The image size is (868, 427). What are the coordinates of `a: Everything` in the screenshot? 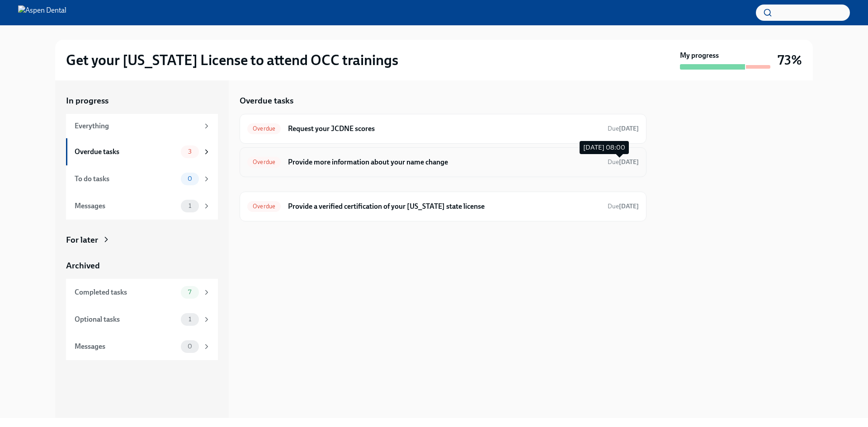 It's located at (142, 126).